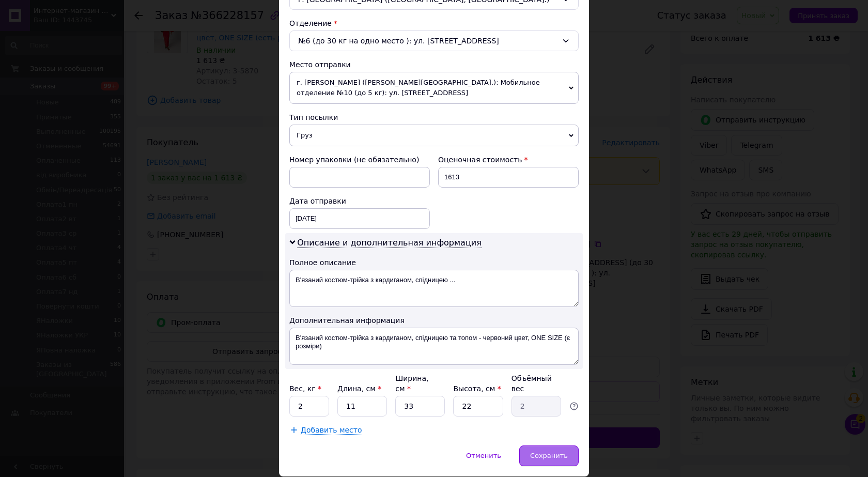 This screenshot has width=868, height=477. Describe the element at coordinates (313, 117) in the screenshot. I see `span: Тип посылки` at that location.